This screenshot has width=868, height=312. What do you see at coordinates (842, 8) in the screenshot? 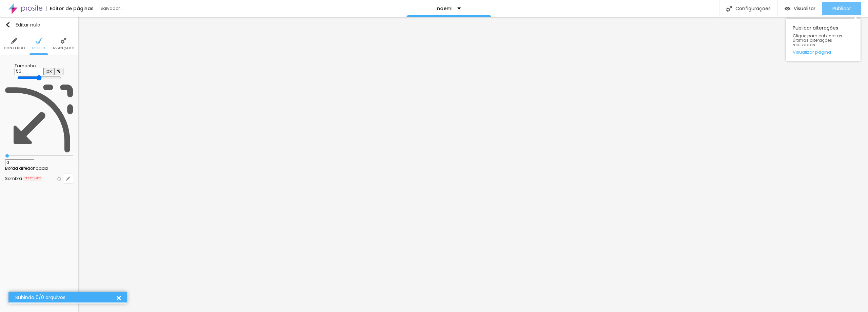
I see `button: Publicar` at bounding box center [842, 8].